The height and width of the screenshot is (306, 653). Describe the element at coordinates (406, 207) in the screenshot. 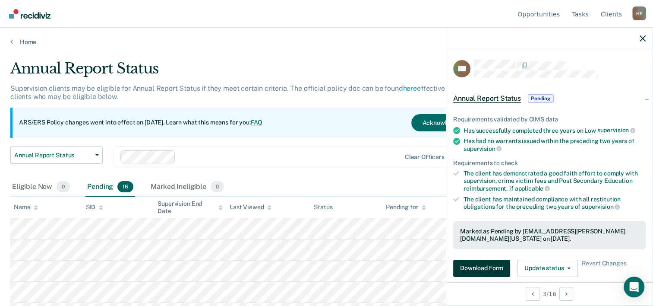

I see `div: Pending for` at that location.